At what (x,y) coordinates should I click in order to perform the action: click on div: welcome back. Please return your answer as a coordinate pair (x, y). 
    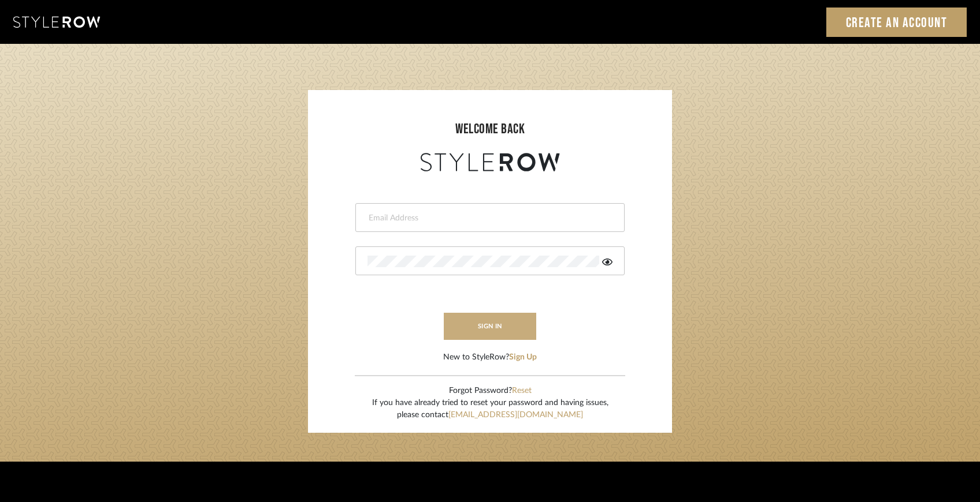
    Looking at the image, I should click on (490, 129).